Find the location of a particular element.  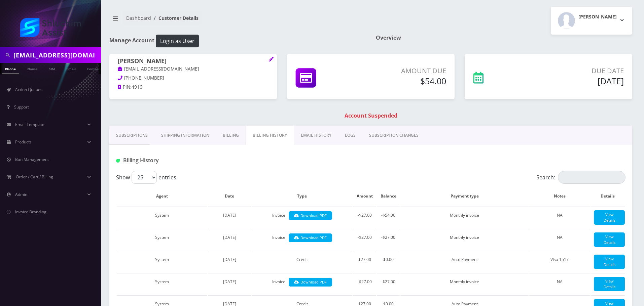

th: Details is located at coordinates (607, 196).